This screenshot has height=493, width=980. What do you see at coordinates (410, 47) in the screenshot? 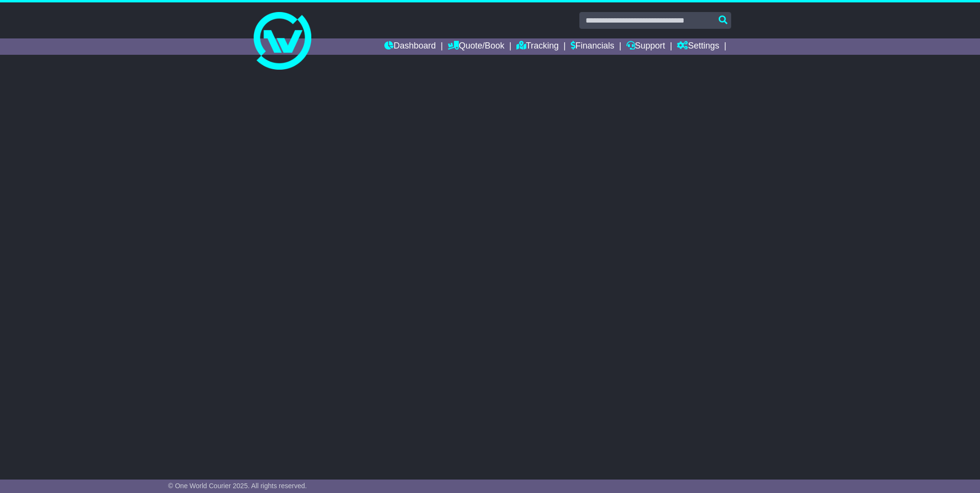
I see `a: Dashboard` at bounding box center [410, 47].